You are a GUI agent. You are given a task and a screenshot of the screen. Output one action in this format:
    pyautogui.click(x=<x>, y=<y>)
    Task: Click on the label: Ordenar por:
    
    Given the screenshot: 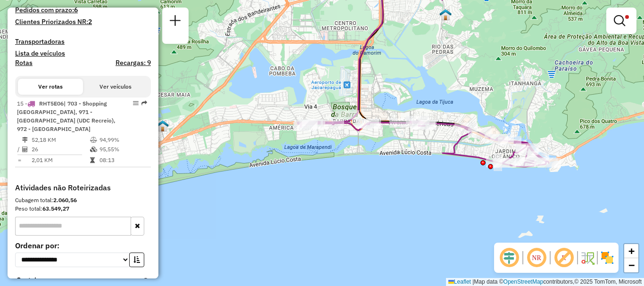 What is the action you would take?
    pyautogui.click(x=83, y=246)
    